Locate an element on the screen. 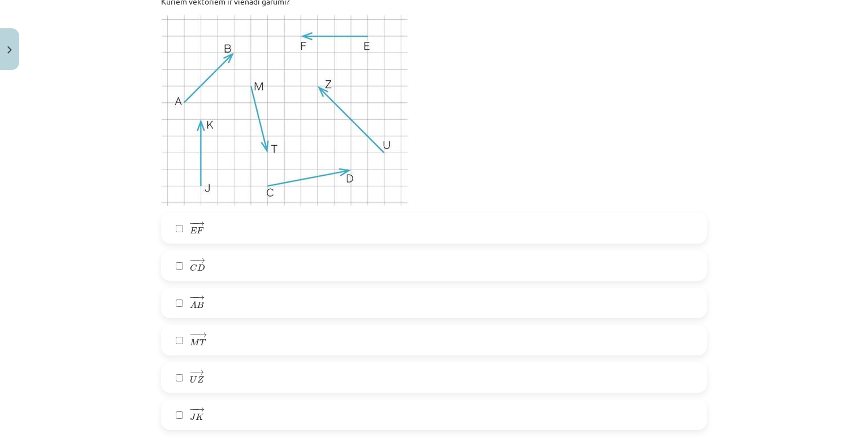 This screenshot has height=447, width=868. span: A is located at coordinates (193, 305).